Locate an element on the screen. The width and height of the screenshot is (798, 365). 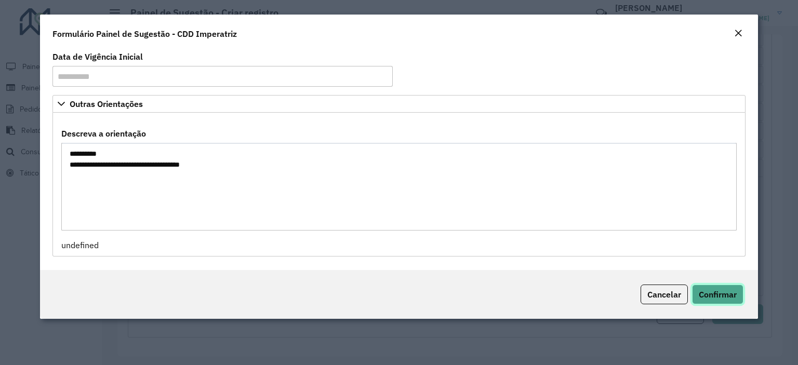
h4: Formulário Painel de Sugestão - CDD Imperatriz is located at coordinates (144, 34).